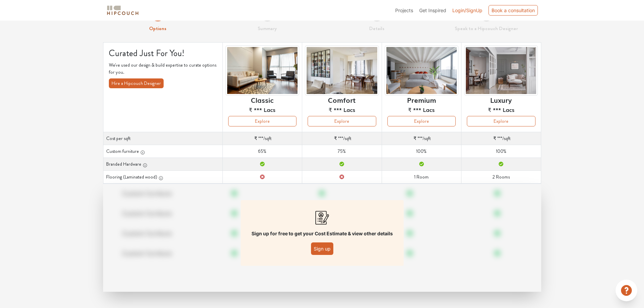 This screenshot has width=644, height=308. I want to click on th: Custom furniture, so click(162, 151).